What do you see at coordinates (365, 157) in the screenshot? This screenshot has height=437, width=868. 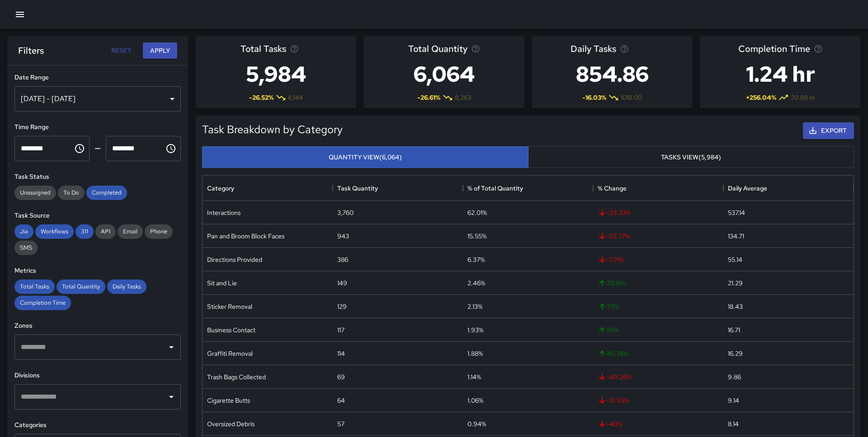 I see `button: Quantity View(6,064)` at bounding box center [365, 157].